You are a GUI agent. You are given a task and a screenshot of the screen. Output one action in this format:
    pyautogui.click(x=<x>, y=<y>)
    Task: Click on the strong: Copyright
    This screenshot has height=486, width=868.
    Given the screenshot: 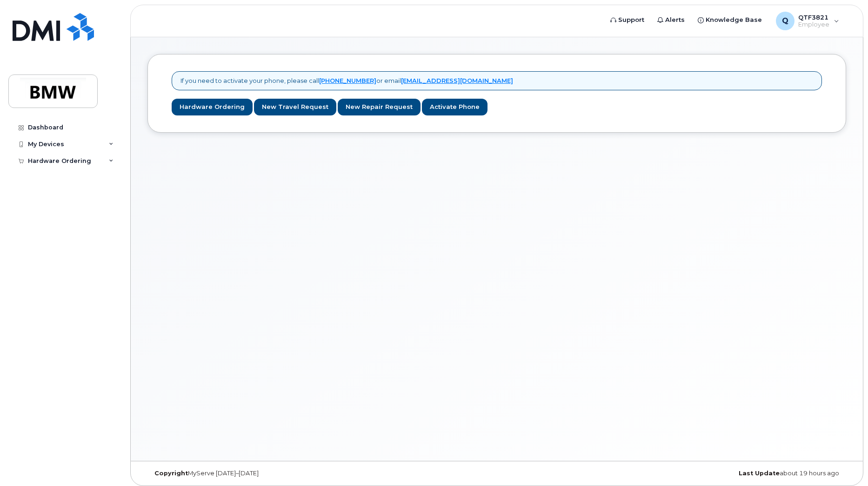 What is the action you would take?
    pyautogui.click(x=172, y=473)
    